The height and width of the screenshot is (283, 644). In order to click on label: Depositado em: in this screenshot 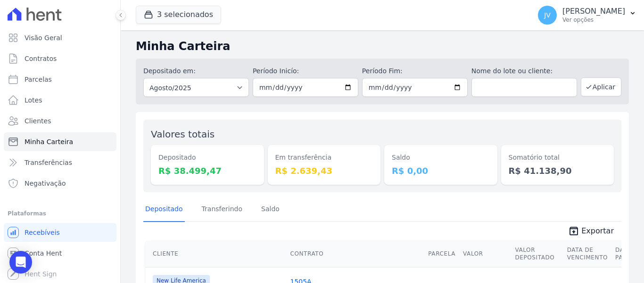, I will do `click(170, 71)`.